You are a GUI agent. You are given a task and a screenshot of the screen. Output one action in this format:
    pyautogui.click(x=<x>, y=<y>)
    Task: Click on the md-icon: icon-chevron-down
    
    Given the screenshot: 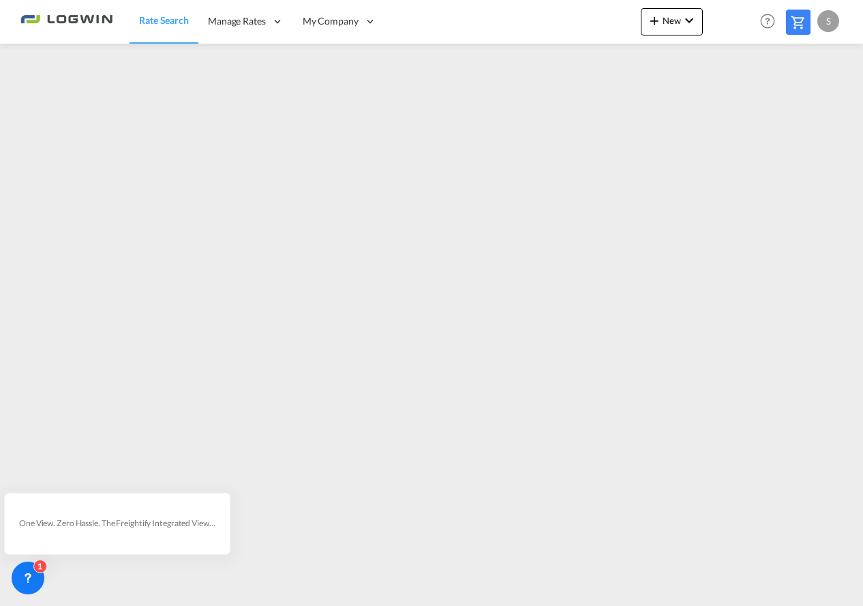 What is the action you would take?
    pyautogui.click(x=690, y=20)
    